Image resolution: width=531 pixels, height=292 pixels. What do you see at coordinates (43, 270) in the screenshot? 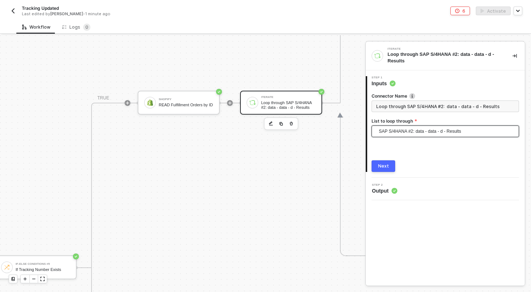
I see `div: If Tracking Number Exists` at bounding box center [43, 270].